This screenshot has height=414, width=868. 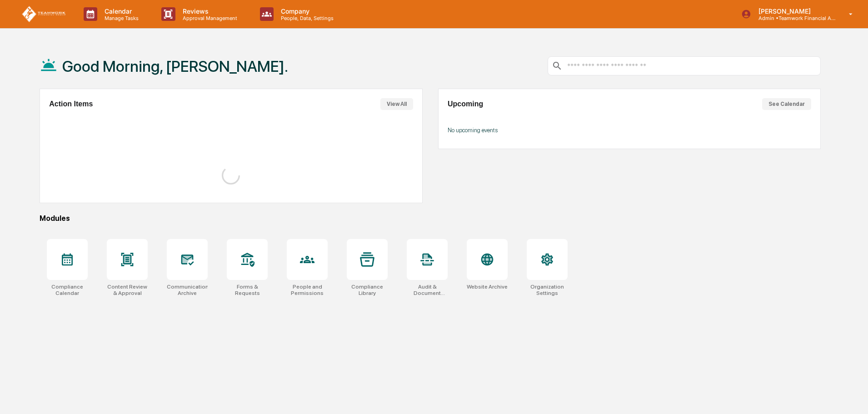 I want to click on p: Company, so click(x=306, y=11).